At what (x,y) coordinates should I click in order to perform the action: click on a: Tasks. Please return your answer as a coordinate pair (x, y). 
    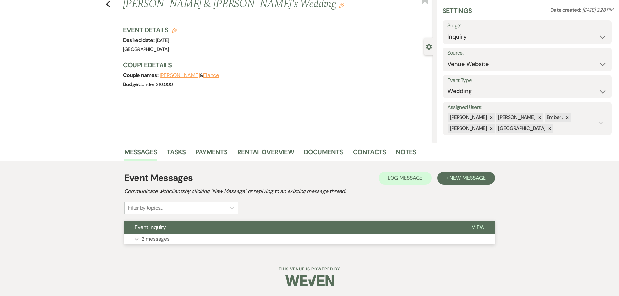
    Looking at the image, I should click on (176, 154).